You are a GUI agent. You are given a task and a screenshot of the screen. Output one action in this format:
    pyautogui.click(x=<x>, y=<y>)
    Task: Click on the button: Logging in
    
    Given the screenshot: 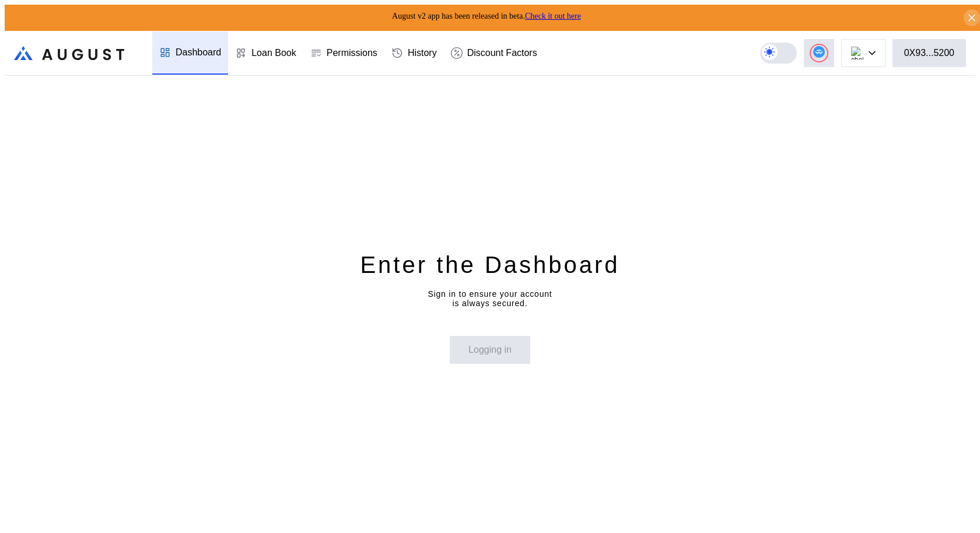 What is the action you would take?
    pyautogui.click(x=490, y=350)
    